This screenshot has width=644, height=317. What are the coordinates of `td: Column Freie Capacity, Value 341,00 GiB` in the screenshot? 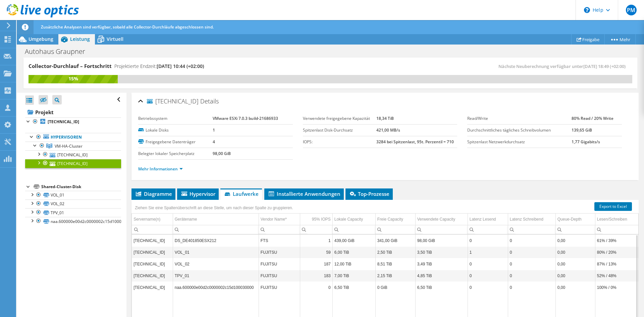 It's located at (395, 241).